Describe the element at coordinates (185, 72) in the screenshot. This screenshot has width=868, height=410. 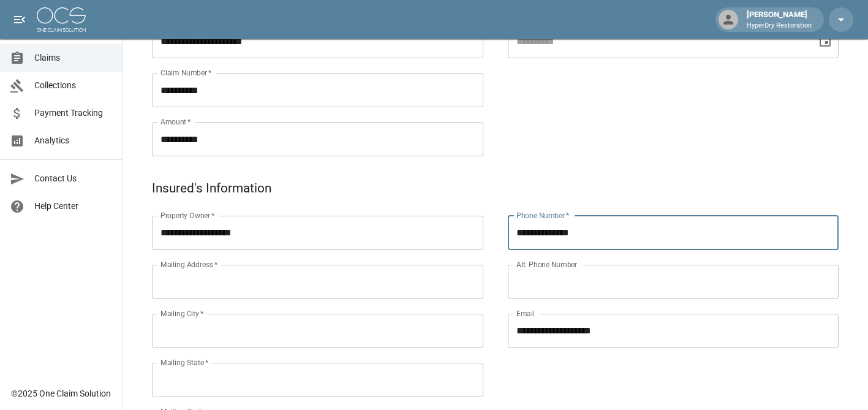
I see `label: Claim Number` at that location.